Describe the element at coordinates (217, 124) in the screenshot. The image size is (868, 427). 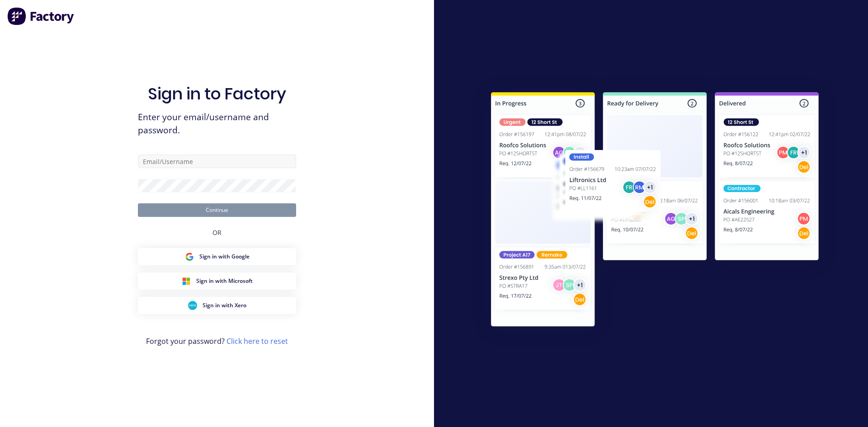
I see `span: Enter your email/username and password.` at that location.